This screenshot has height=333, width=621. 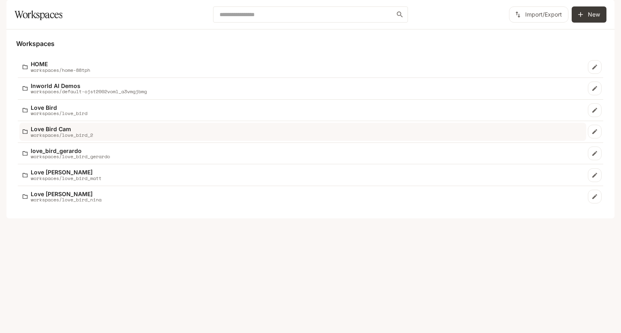 What do you see at coordinates (70, 151) in the screenshot?
I see `p: love_bird_gerardo` at bounding box center [70, 151].